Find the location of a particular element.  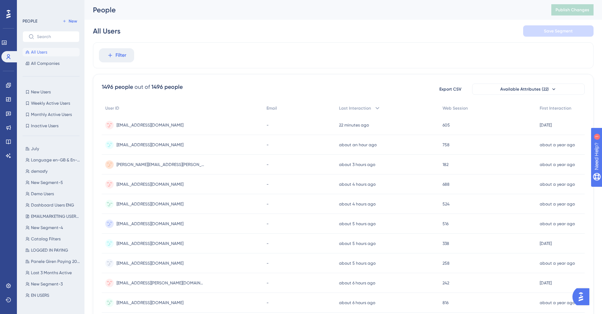

button: Export CSV is located at coordinates (450, 89).